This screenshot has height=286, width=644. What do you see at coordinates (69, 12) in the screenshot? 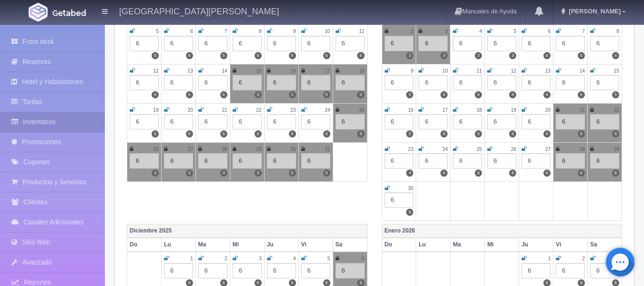
I see `img: Getabed` at bounding box center [69, 12].